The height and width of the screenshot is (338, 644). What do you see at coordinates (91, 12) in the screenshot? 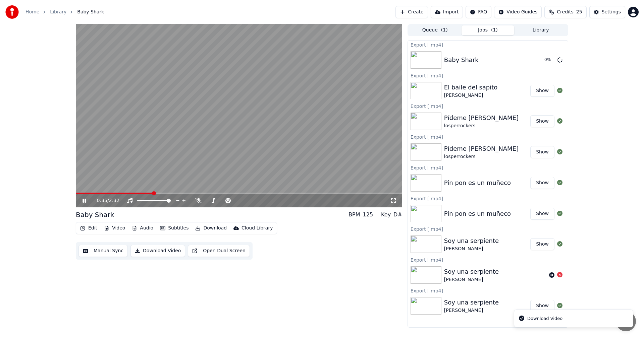
I see `span: Baby Shark` at bounding box center [91, 12].